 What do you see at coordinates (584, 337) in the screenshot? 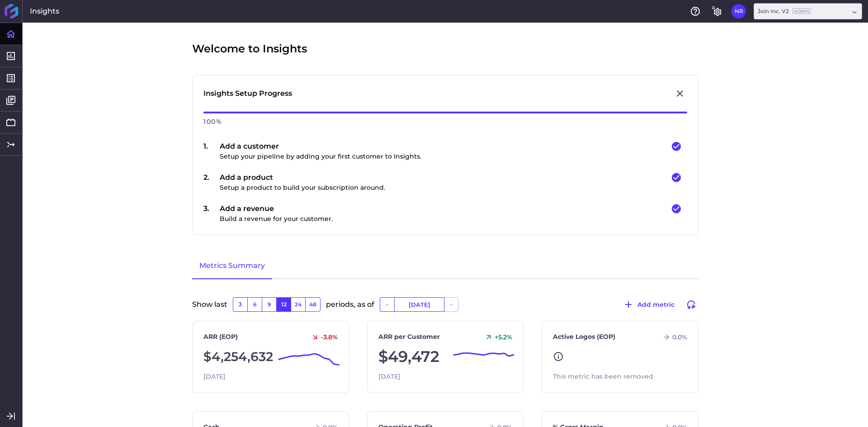
I see `a: Active Logos (EOP)` at bounding box center [584, 337].